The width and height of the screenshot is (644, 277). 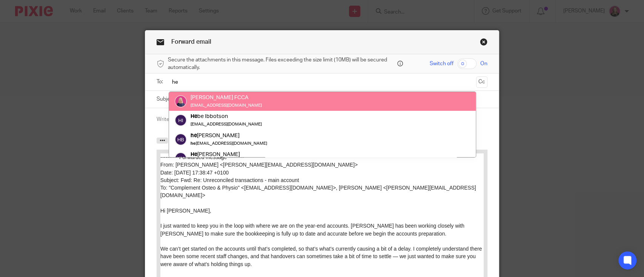 I want to click on span: 01245 791164, so click(x=109, y=193).